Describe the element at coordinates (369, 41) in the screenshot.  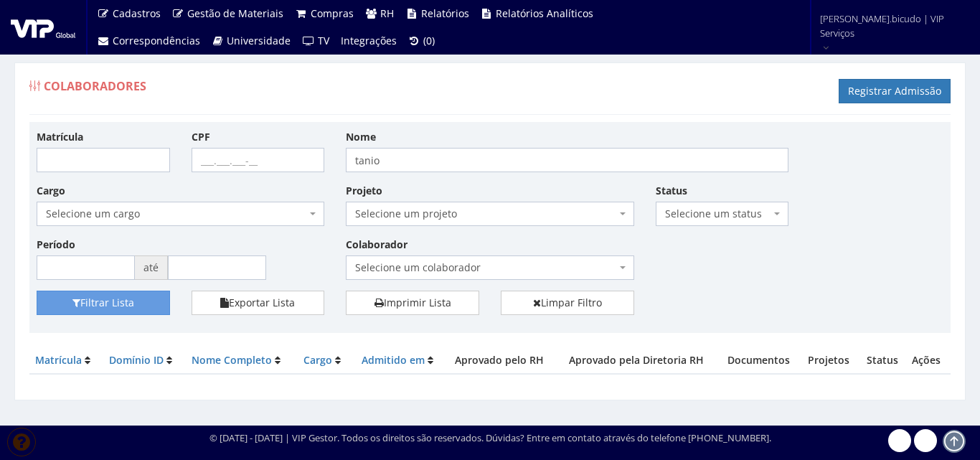
I see `a: Integrações` at that location.